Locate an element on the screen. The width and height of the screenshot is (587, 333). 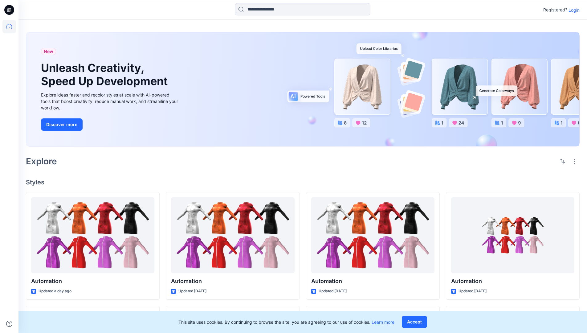
a: Discover more is located at coordinates (110, 124).